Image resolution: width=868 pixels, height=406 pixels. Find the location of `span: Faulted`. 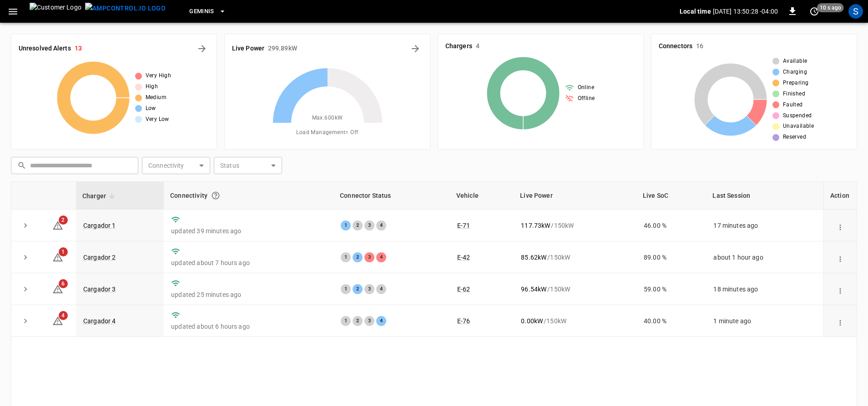

span: Faulted is located at coordinates (793, 105).